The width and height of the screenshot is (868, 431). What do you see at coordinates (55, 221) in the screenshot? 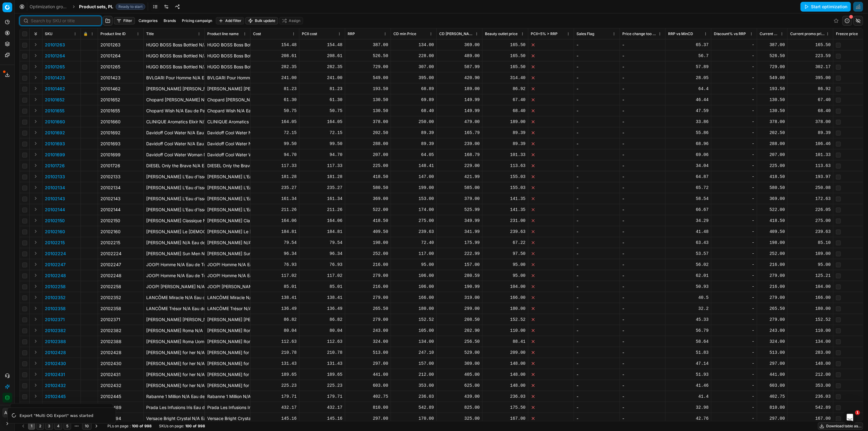
I see `p: 20102150` at bounding box center [55, 221].